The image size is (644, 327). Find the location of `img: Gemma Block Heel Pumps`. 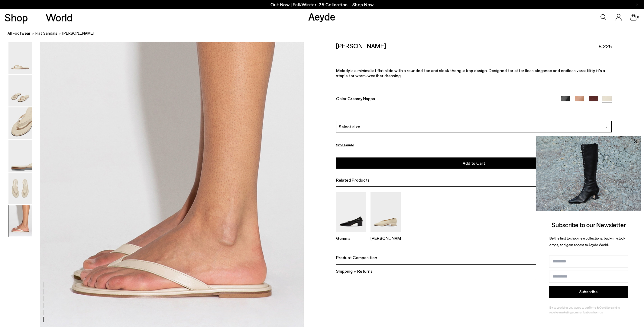

img: Gemma Block Heel Pumps is located at coordinates (351, 212).